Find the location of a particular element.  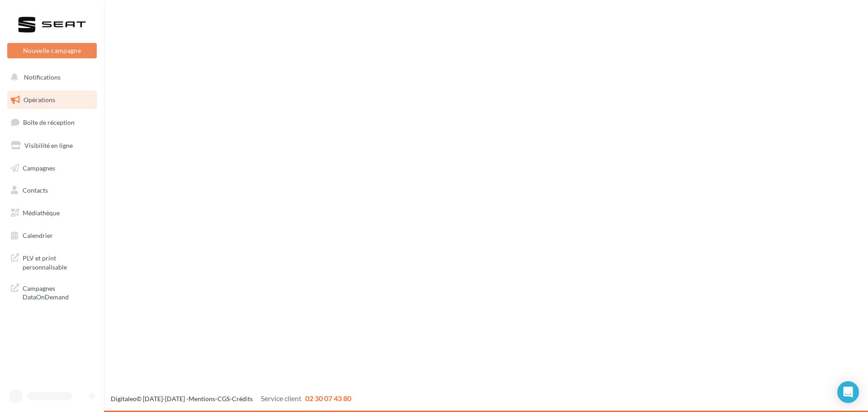

button: Notifications is located at coordinates (50, 77).